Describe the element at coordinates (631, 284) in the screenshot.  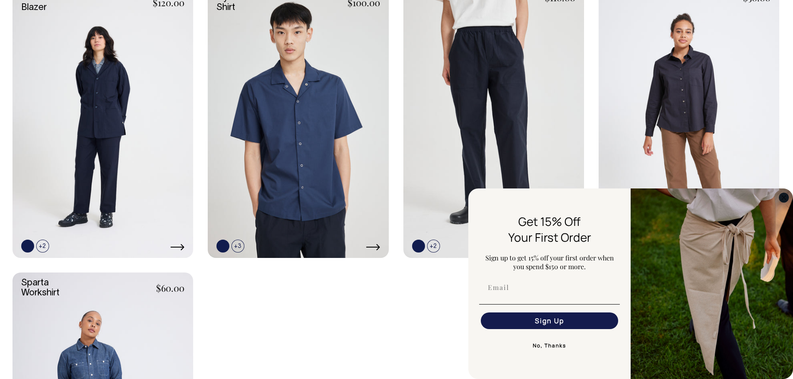
I see `div: FLYOUT Form` at that location.